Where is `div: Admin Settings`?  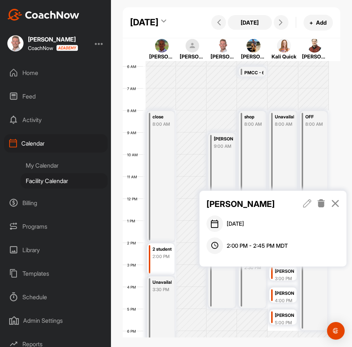 div: Admin Settings is located at coordinates (56, 321).